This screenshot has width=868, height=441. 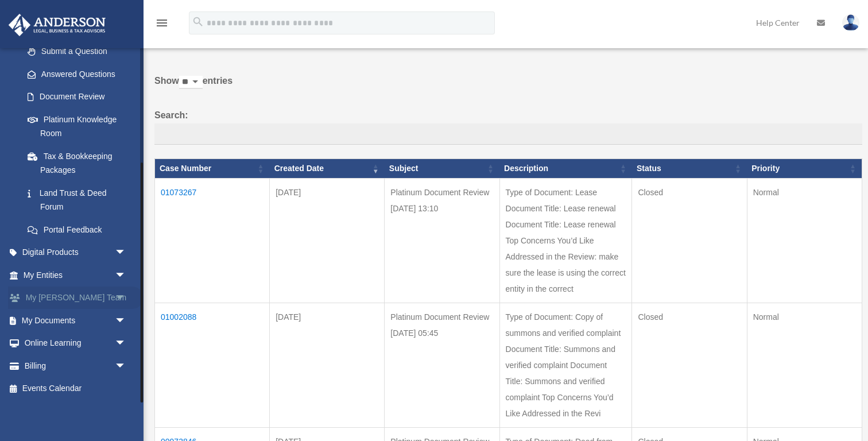 What do you see at coordinates (212, 241) in the screenshot?
I see `td: 01073267` at bounding box center [212, 241].